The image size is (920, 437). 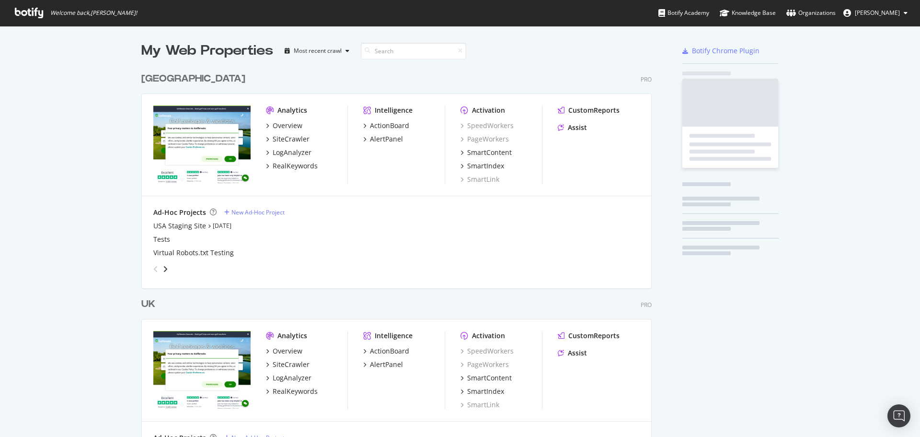 I want to click on input: Search, so click(x=414, y=51).